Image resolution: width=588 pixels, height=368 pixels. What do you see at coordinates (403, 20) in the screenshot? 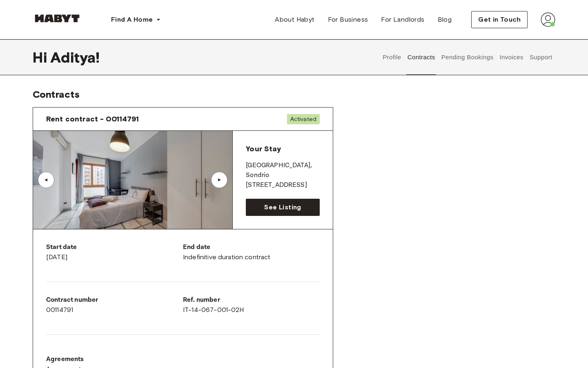
I see `span: For Landlords` at bounding box center [403, 20].